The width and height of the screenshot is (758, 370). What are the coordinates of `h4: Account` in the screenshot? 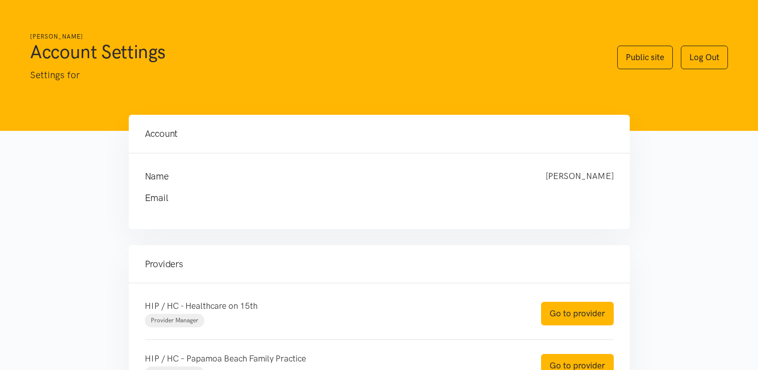 It's located at (379, 134).